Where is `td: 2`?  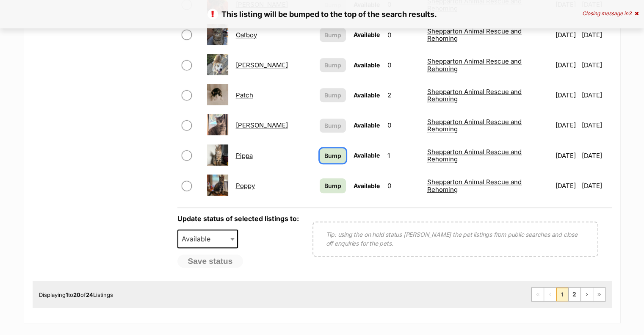
td: 2 is located at coordinates (403, 95).